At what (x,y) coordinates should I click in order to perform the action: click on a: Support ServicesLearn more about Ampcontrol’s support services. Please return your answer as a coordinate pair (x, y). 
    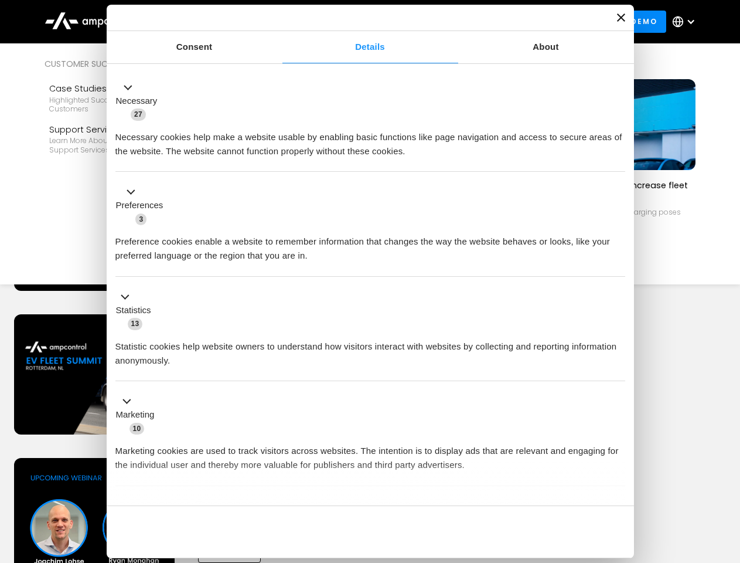
    Looking at the image, I should click on (117, 139).